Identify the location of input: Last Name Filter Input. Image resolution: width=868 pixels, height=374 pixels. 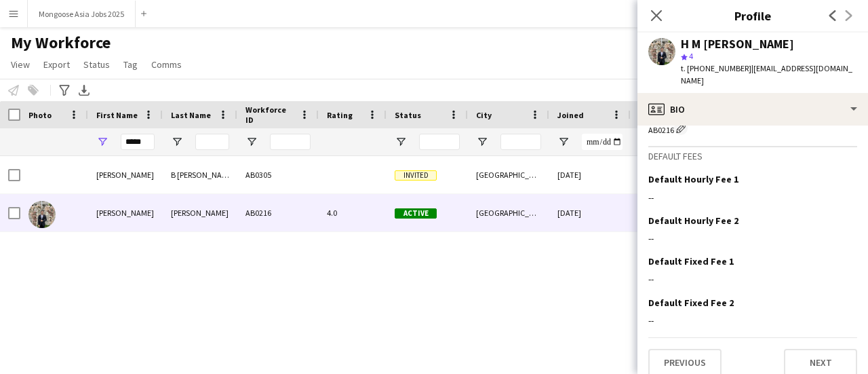
(212, 142).